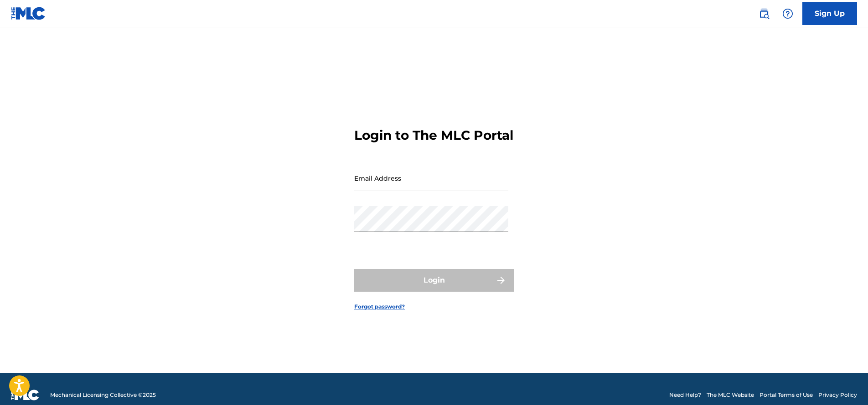 This screenshot has width=868, height=405. What do you see at coordinates (764, 13) in the screenshot?
I see `img: search` at bounding box center [764, 13].